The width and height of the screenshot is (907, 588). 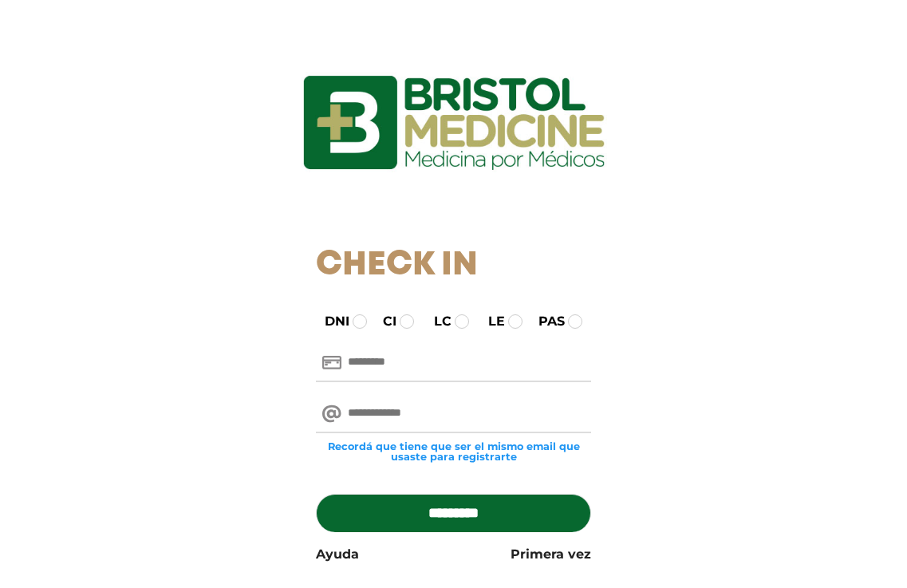 I want to click on label: LE, so click(x=489, y=321).